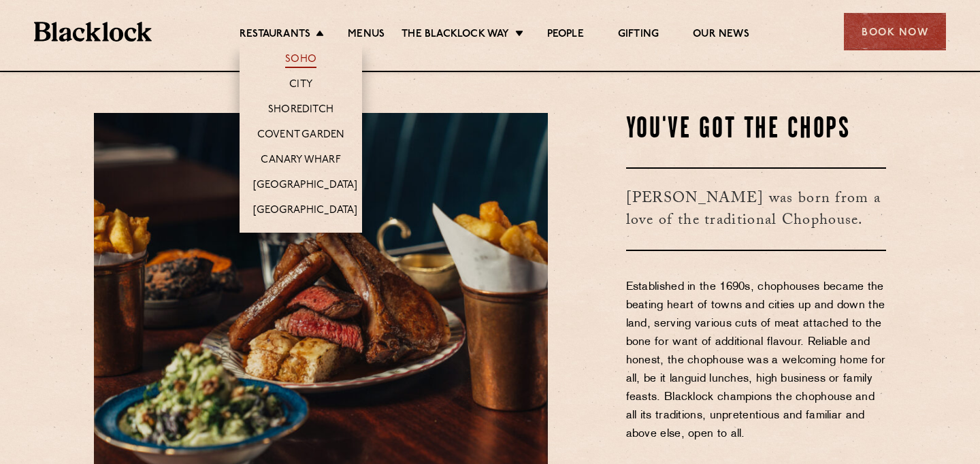 The height and width of the screenshot is (464, 980). I want to click on a: Menus, so click(366, 35).